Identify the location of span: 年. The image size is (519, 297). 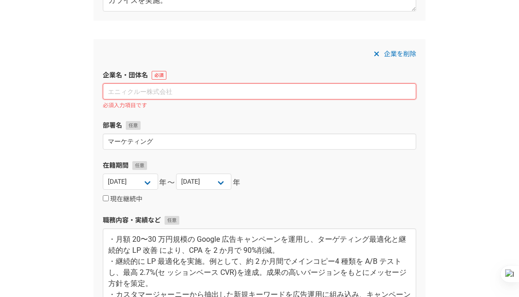
(237, 183).